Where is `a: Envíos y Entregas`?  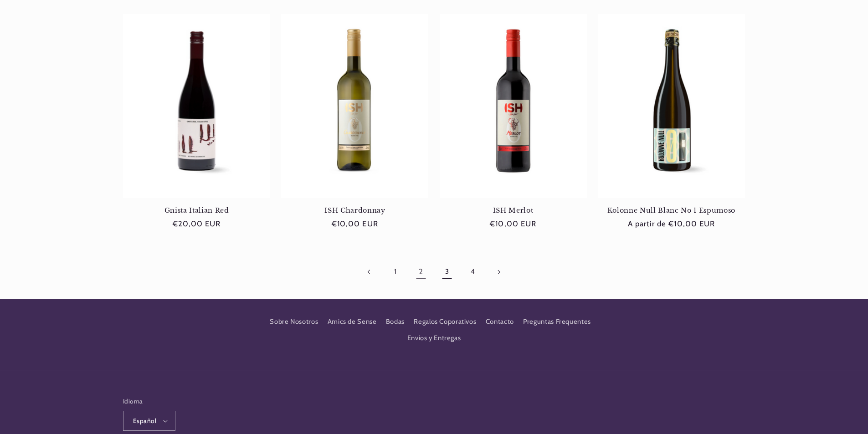
a: Envíos y Entregas is located at coordinates (434, 339).